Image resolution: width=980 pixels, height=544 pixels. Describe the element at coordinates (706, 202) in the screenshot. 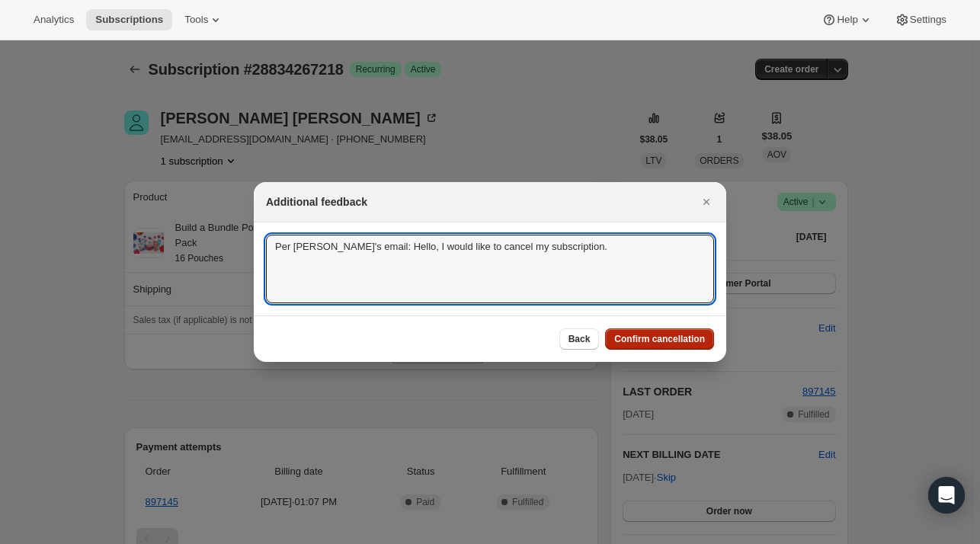

I see `button: Close` at that location.